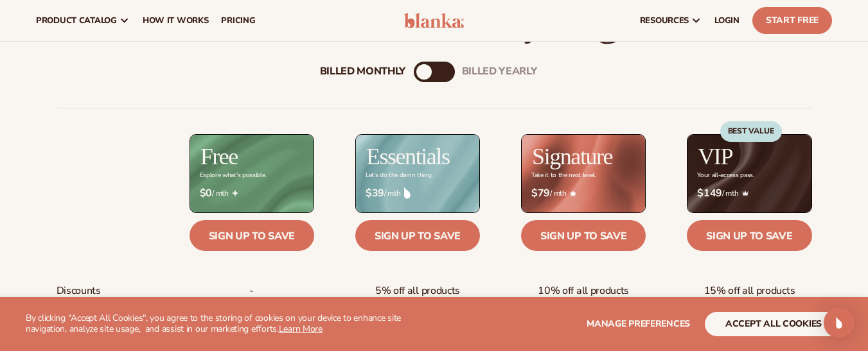  What do you see at coordinates (301, 329) in the screenshot?
I see `a: Learn More` at bounding box center [301, 329].